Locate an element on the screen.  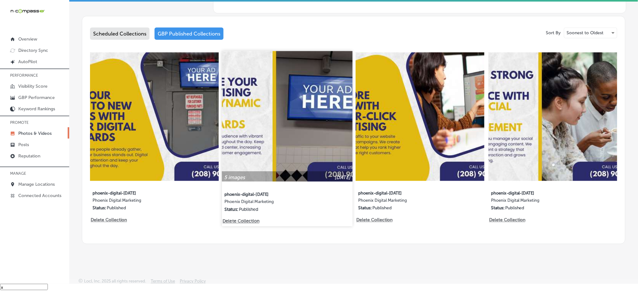
div: Soonest to Oldest is located at coordinates (590, 33).